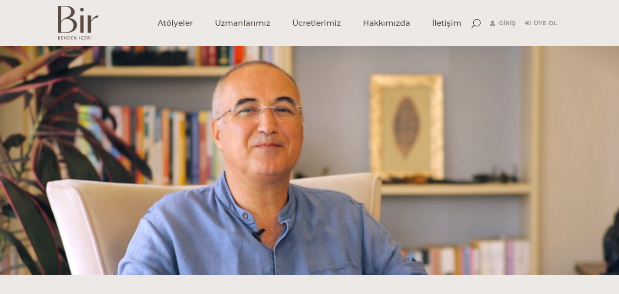  Describe the element at coordinates (386, 23) in the screenshot. I see `span: Hakkımızda` at that location.